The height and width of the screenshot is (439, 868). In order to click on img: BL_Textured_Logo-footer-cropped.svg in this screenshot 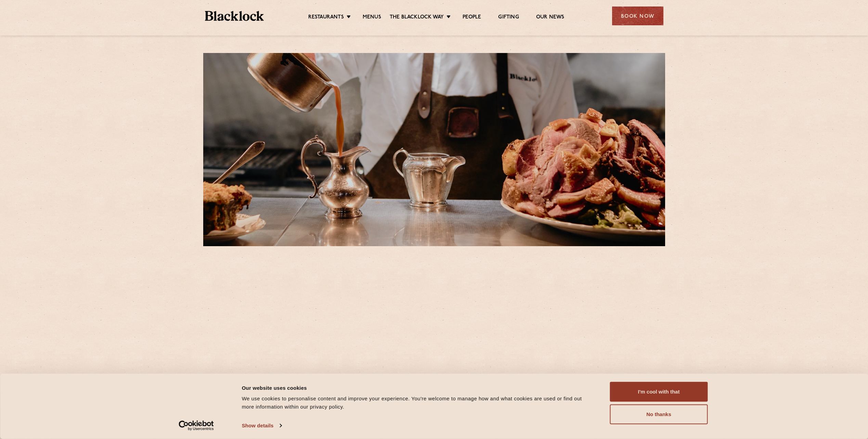, I will do `click(234, 16)`.